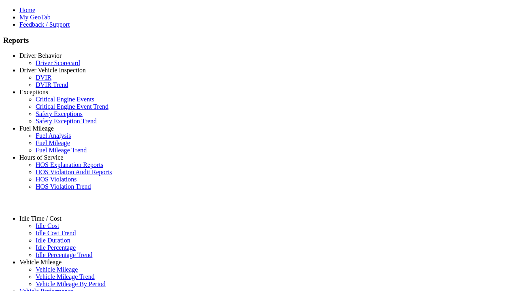 This screenshot has height=291, width=518. What do you see at coordinates (66, 121) in the screenshot?
I see `a: Safety Exception Trend` at bounding box center [66, 121].